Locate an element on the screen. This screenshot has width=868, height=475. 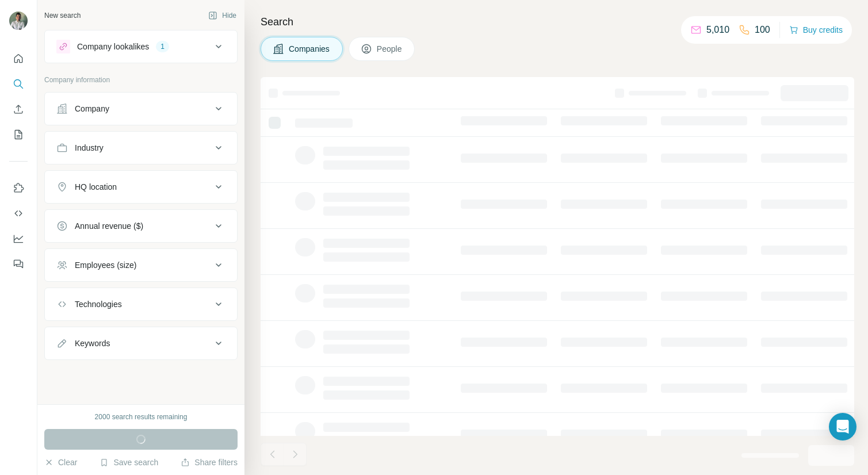
button: Keywords is located at coordinates (141, 343).